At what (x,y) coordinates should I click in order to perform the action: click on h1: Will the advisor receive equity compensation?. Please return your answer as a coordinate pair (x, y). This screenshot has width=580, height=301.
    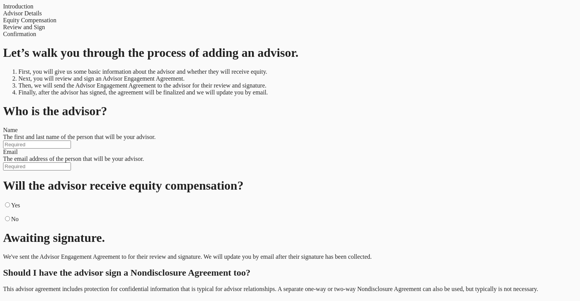
    Looking at the image, I should click on (290, 185).